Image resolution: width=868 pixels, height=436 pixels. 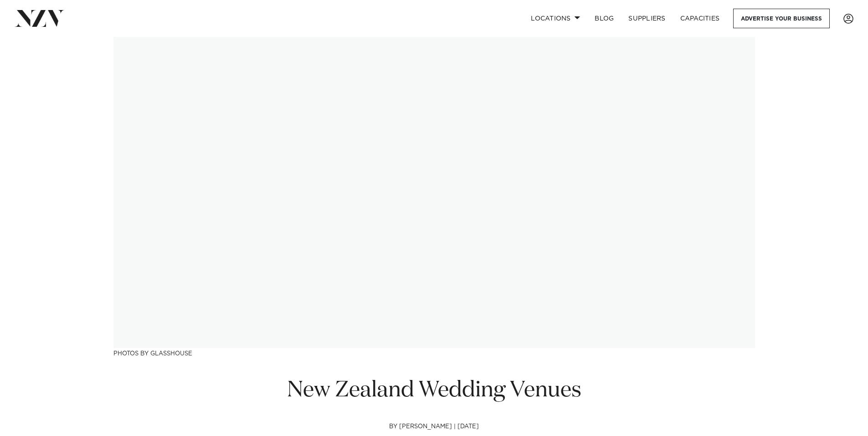 What do you see at coordinates (39, 18) in the screenshot?
I see `img: nzv-logo.png` at bounding box center [39, 18].